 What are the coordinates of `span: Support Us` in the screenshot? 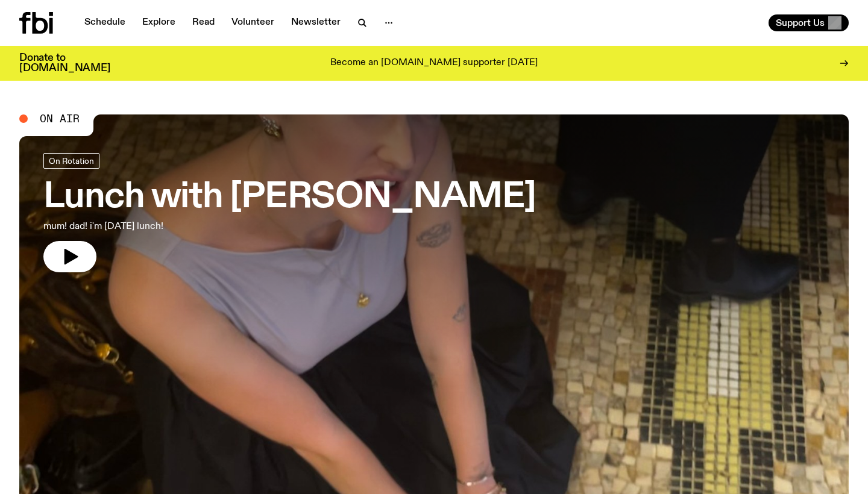 It's located at (800, 22).